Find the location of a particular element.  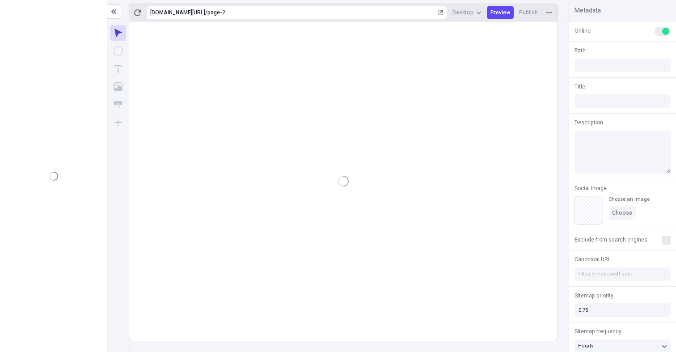

span: Publish is located at coordinates (529, 13).